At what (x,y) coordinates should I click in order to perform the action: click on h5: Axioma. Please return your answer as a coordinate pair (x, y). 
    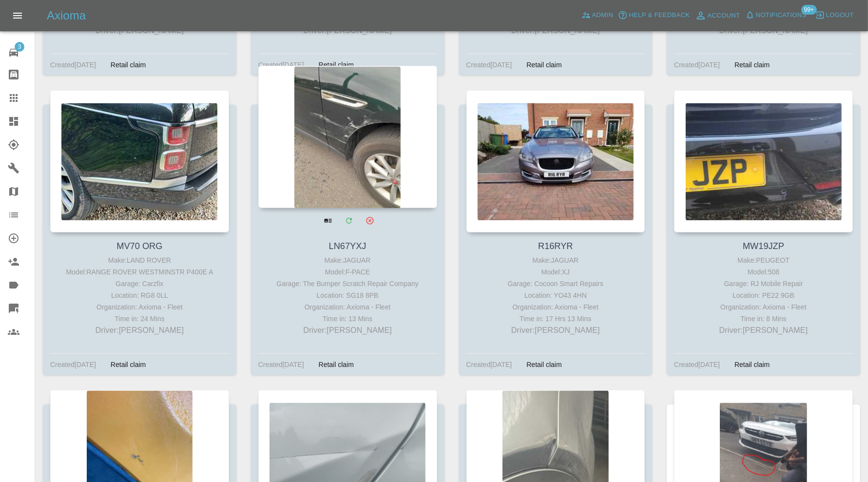
    Looking at the image, I should click on (66, 15).